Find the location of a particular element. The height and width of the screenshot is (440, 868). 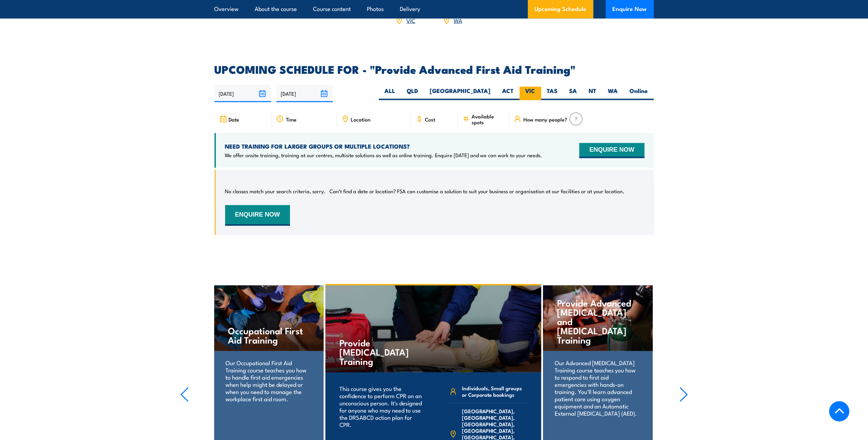

label: TAS is located at coordinates (552, 93).